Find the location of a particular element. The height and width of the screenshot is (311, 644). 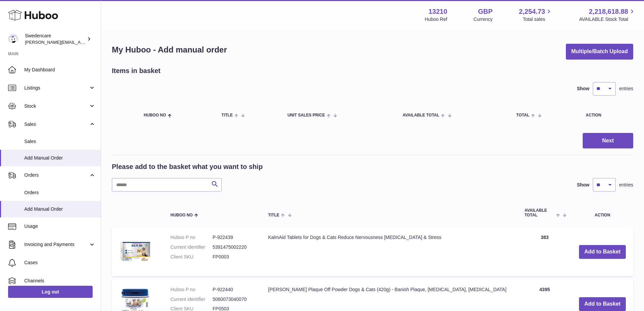

span: 2,254.73 is located at coordinates (532, 11).